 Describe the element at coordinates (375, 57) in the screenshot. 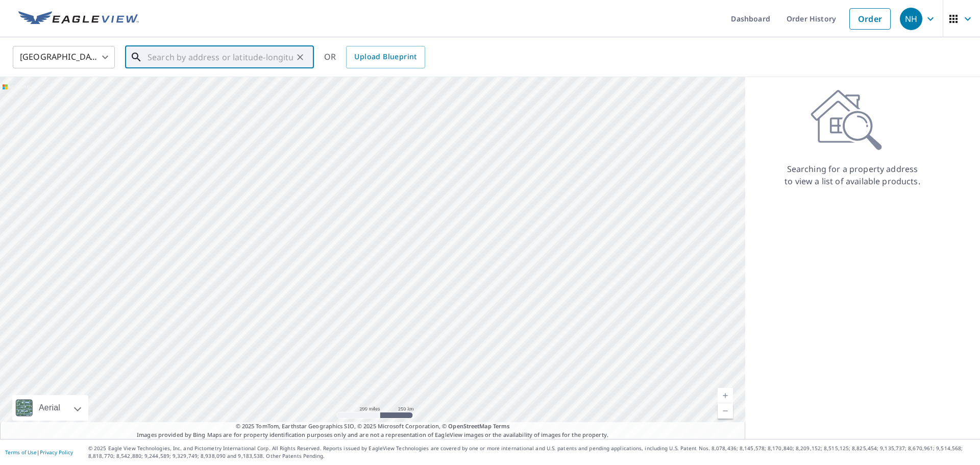

I see `div: OR` at that location.